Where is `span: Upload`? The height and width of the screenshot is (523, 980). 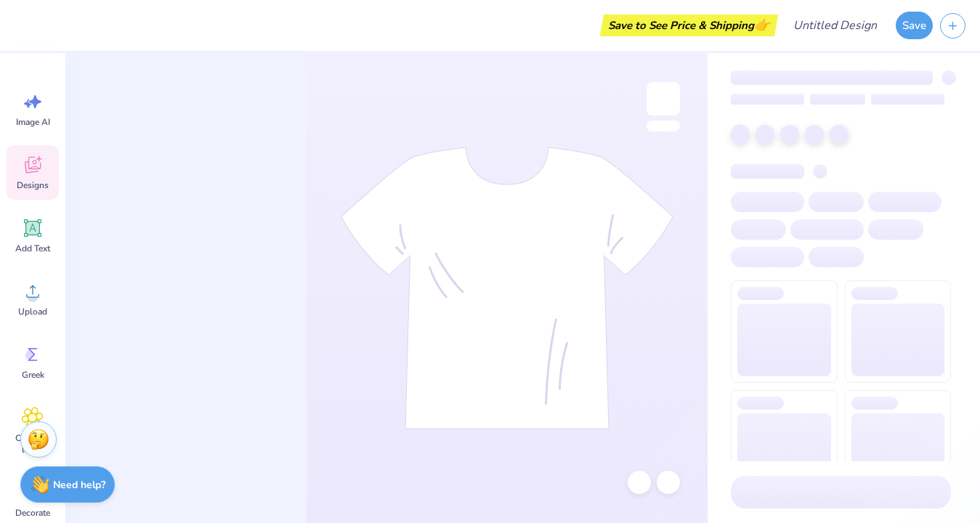
span: Upload is located at coordinates (33, 312).